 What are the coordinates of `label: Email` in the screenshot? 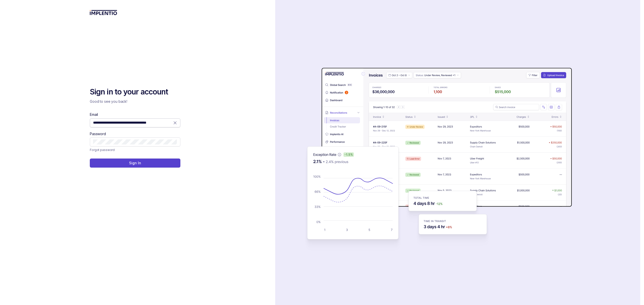 It's located at (94, 114).